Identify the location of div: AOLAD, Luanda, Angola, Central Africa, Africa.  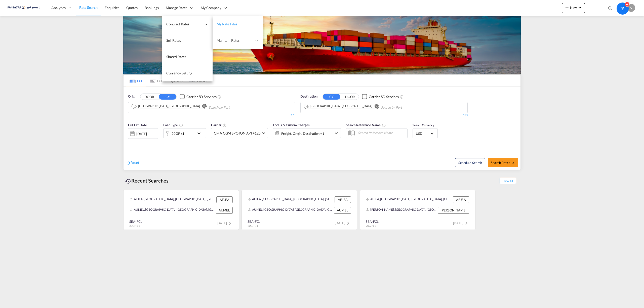
(401, 210).